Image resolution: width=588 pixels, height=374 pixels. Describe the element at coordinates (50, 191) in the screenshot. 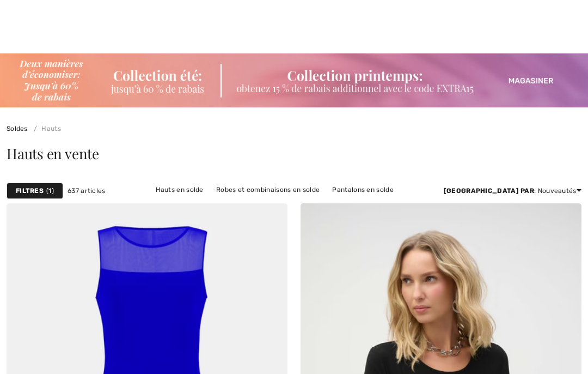

I see `span: 1` at that location.